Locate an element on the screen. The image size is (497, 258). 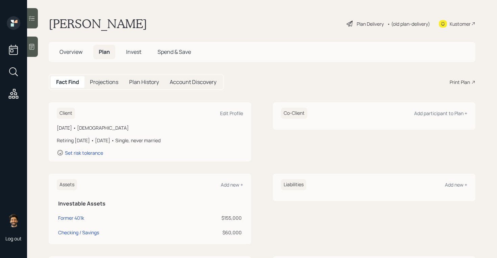
img: eric-schwartz-headshot.png is located at coordinates (14, 220).